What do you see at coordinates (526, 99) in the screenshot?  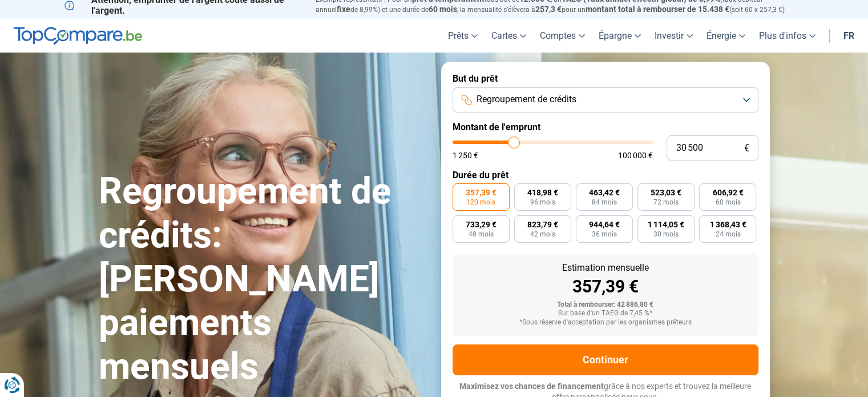 I see `span: Regroupement de crédits` at bounding box center [526, 99].